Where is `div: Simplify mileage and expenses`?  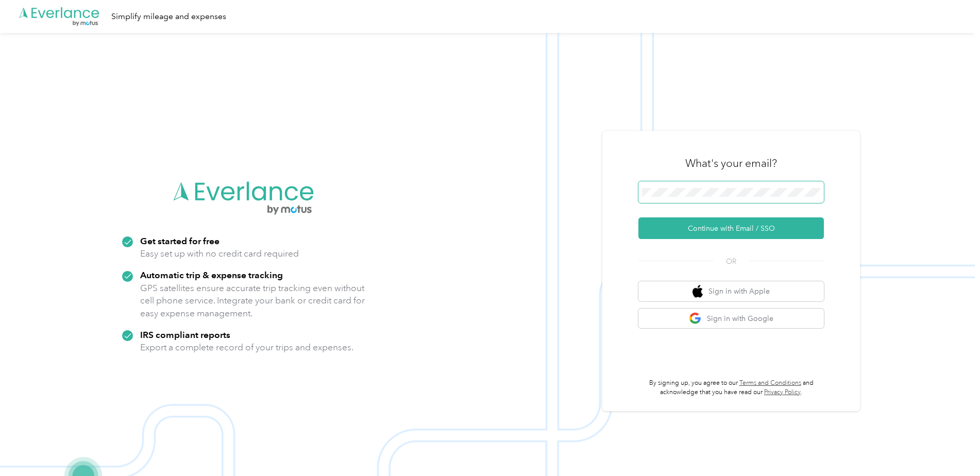 div: Simplify mileage and expenses is located at coordinates (169, 16).